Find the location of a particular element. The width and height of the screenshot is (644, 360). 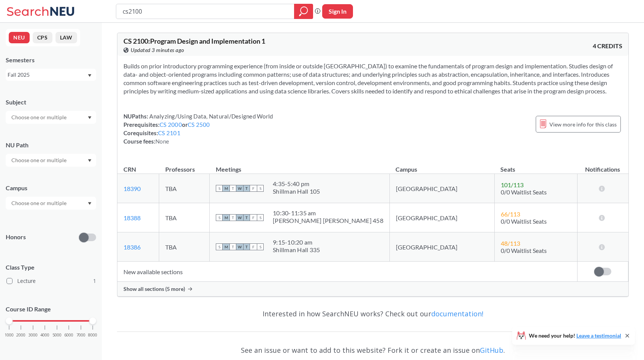

div: Semesters is located at coordinates (51, 60).